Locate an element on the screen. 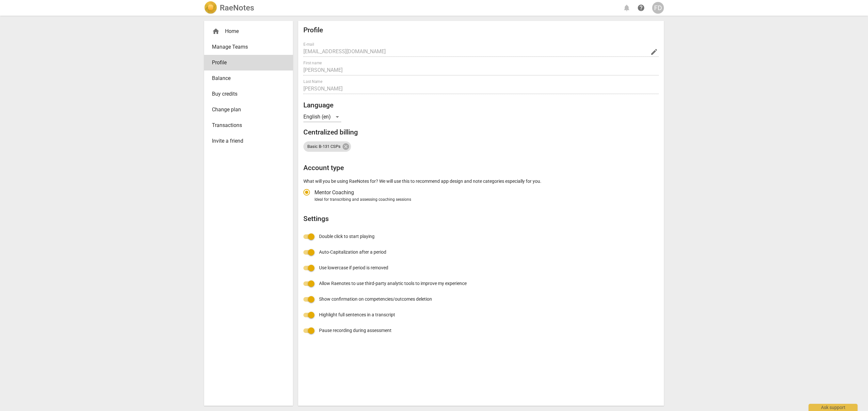 This screenshot has height=411, width=868. span: Show confirmation on competencies/outcomes deletion is located at coordinates (375, 299).